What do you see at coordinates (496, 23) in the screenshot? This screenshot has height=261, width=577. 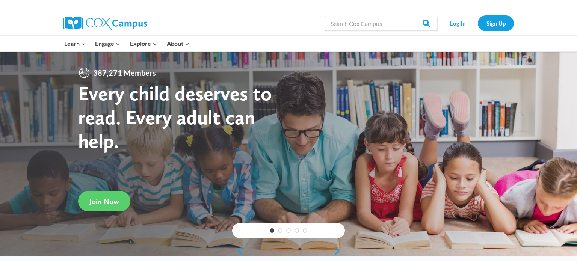 I see `a: Sign Up` at bounding box center [496, 23].